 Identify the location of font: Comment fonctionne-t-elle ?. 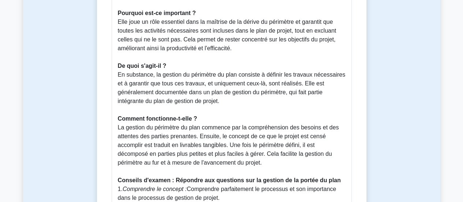
(158, 118).